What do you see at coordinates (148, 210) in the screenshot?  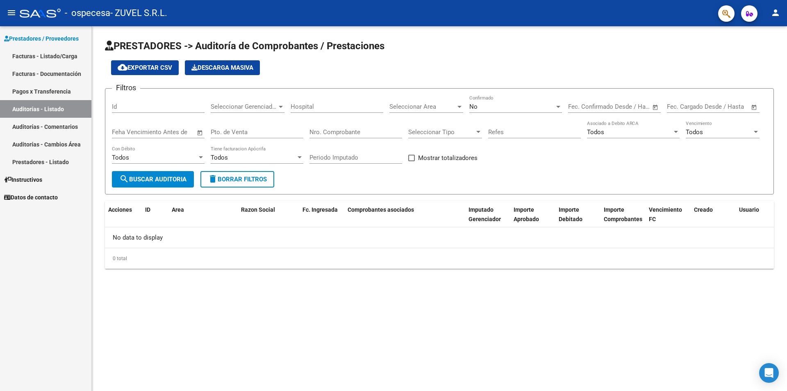 I see `span: ID` at bounding box center [148, 210].